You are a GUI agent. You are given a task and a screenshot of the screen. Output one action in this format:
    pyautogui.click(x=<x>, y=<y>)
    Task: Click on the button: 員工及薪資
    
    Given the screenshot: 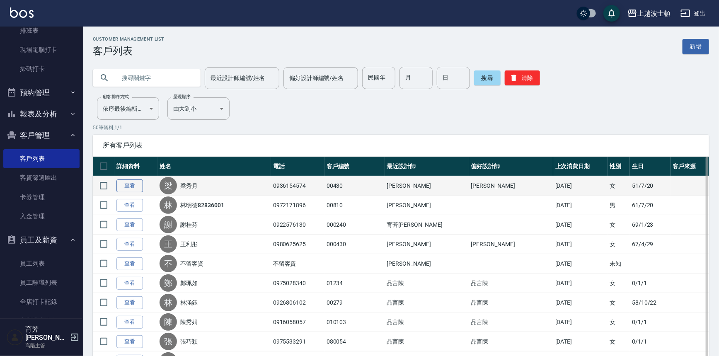 What is the action you would take?
    pyautogui.click(x=41, y=240)
    